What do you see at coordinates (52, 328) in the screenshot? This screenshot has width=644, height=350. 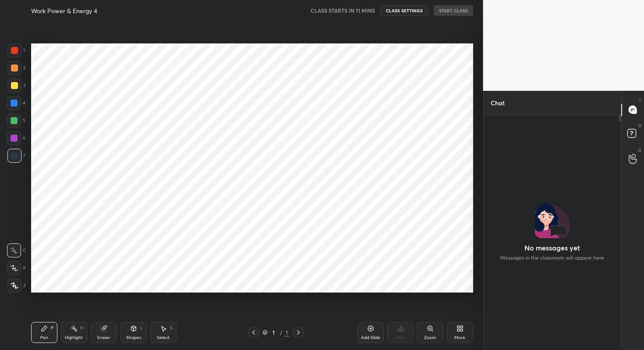 I see `div: P` at bounding box center [52, 328].